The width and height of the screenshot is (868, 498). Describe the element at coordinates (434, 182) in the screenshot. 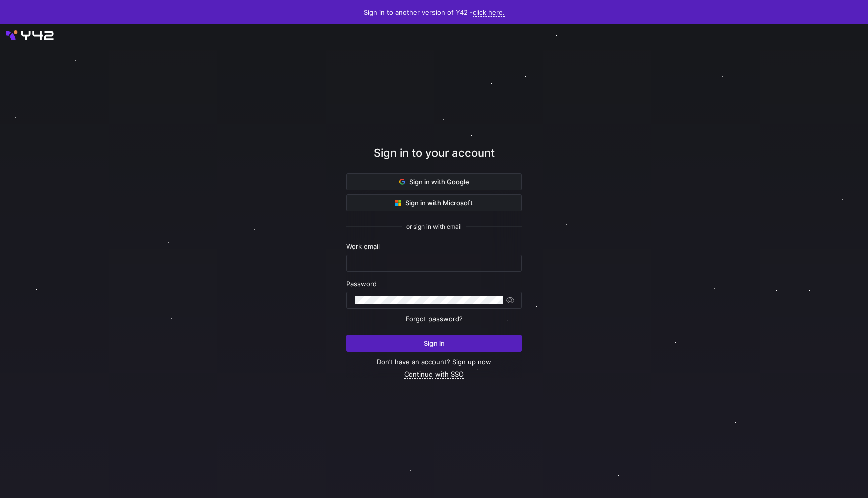

I see `span: Sign in with Google` at that location.